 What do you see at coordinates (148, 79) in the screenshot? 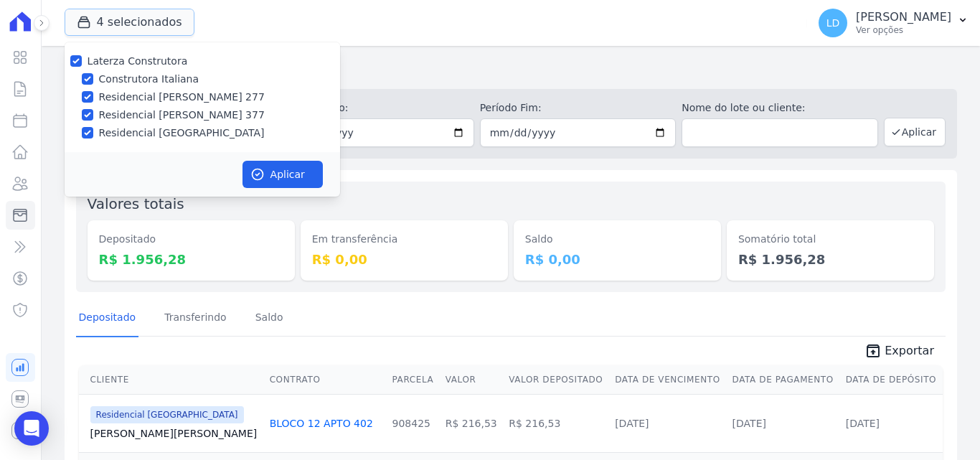
I see `label: Construtora Italiana` at bounding box center [148, 79].